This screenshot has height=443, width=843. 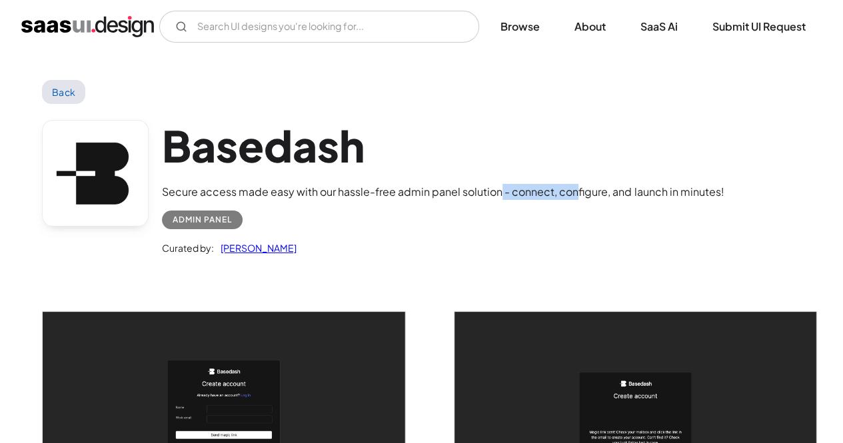 I want to click on input: Search UI designs you're looking for..., so click(x=319, y=27).